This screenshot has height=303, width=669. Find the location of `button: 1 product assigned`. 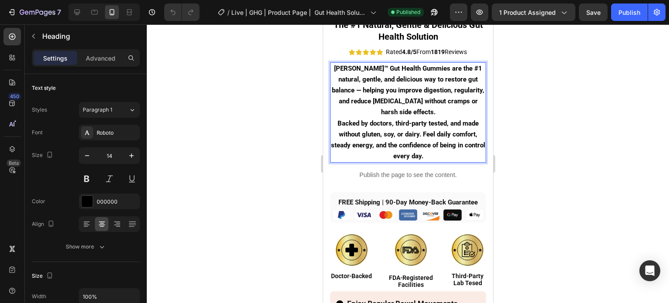

button: 1 product assigned is located at coordinates (534, 12).